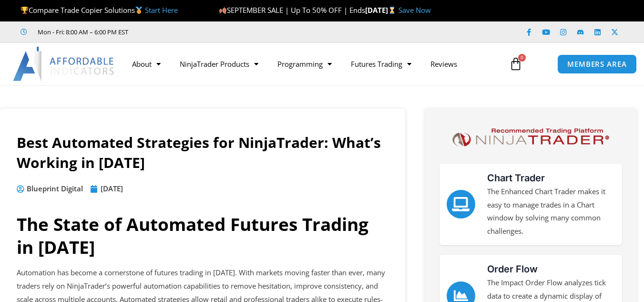 The height and width of the screenshot is (302, 644). Describe the element at coordinates (305, 64) in the screenshot. I see `a: Programming` at that location.